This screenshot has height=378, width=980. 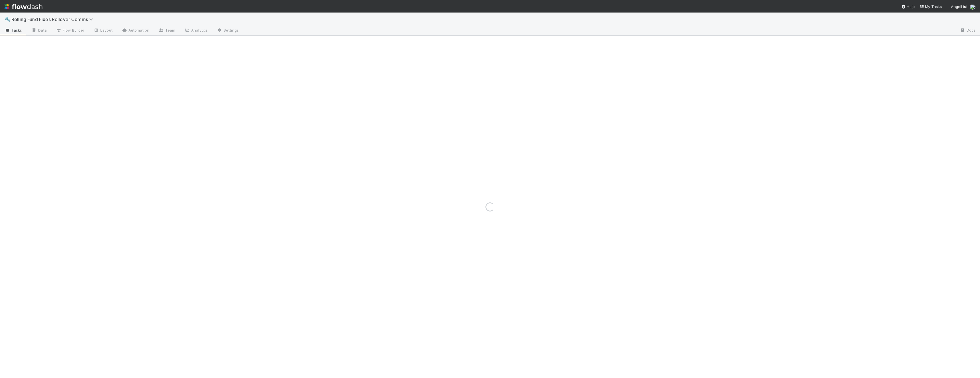 What do you see at coordinates (166, 31) in the screenshot?
I see `a: Team` at bounding box center [166, 31].